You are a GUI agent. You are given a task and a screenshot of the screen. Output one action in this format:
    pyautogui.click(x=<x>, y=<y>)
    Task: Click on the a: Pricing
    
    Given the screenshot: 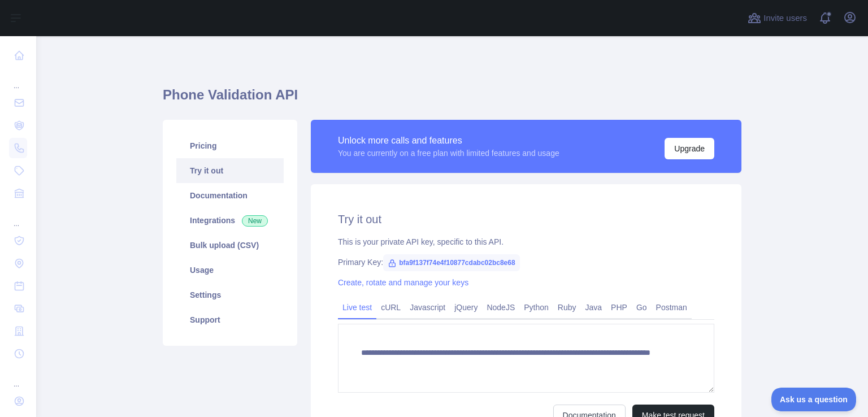 What is the action you would take?
    pyautogui.click(x=230, y=146)
    